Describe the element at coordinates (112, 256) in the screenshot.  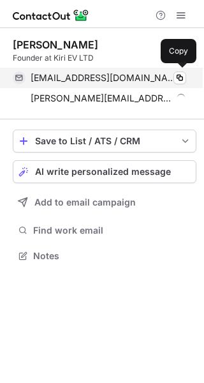
I see `span: Notes` at that location.